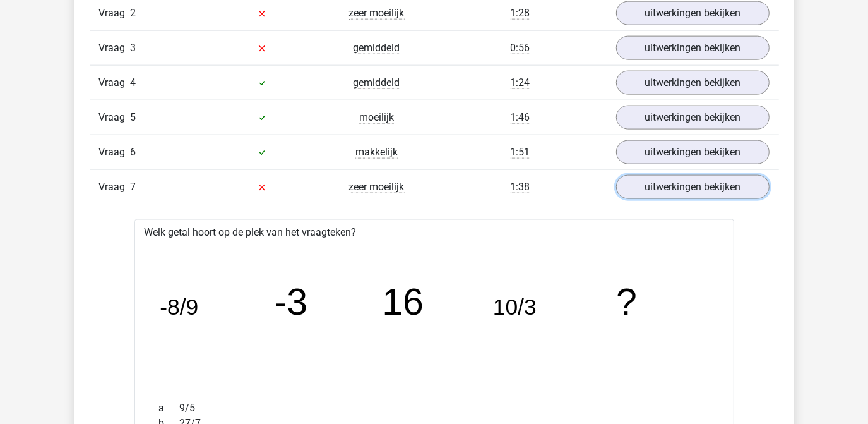 The height and width of the screenshot is (424, 868). I want to click on span: 7, so click(133, 186).